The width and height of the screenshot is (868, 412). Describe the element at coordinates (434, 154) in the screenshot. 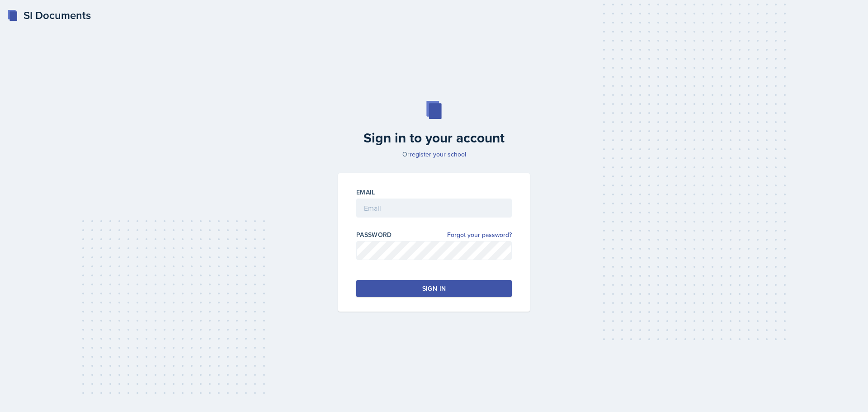

I see `p: Or` at that location.